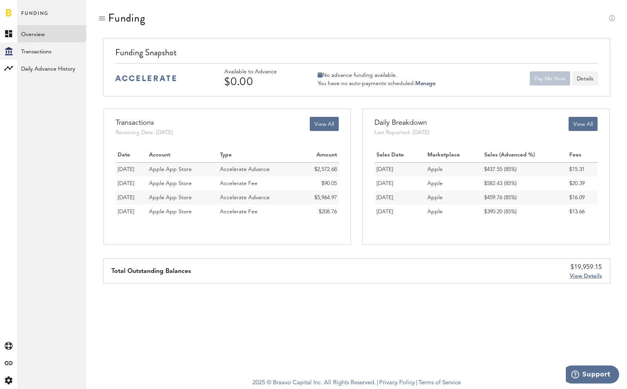 This screenshot has width=627, height=389. What do you see at coordinates (144, 123) in the screenshot?
I see `div: Transactions` at bounding box center [144, 123].